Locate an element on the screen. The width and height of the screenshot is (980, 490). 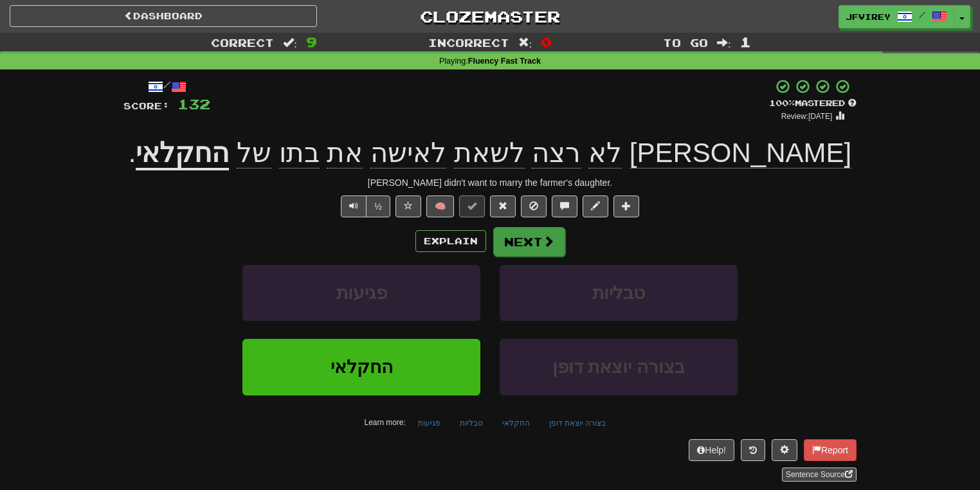
strong: Fluency Fast Track is located at coordinates (504, 61).